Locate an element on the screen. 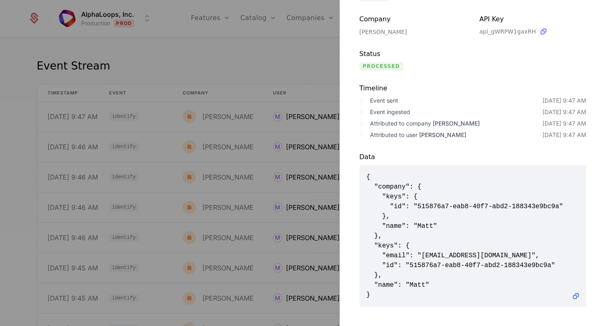 The height and width of the screenshot is (326, 606). div: Attributed to user is located at coordinates (456, 135).